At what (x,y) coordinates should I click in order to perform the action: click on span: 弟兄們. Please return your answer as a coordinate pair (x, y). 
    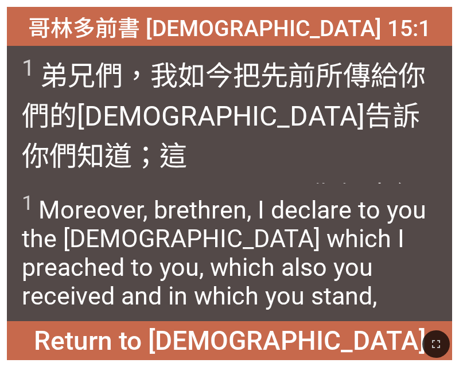
    Looking at the image, I should click on (230, 154).